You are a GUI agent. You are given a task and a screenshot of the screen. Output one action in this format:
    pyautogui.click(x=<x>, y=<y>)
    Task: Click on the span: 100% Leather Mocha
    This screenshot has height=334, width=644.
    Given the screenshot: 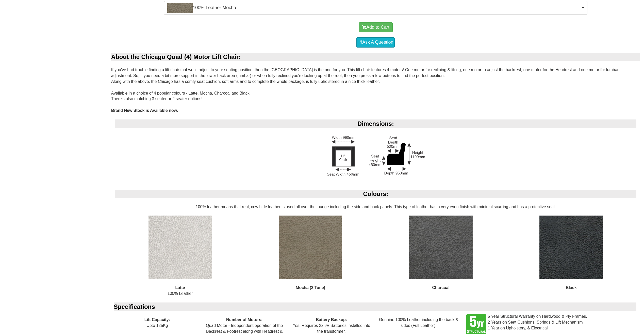 What is the action you would take?
    pyautogui.click(x=374, y=8)
    